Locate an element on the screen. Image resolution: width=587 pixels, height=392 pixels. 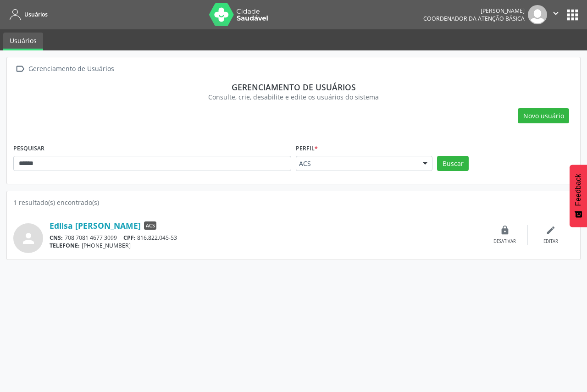
div: Consulte, crie, desabilite e edite os usuários do sistema is located at coordinates (293, 97).